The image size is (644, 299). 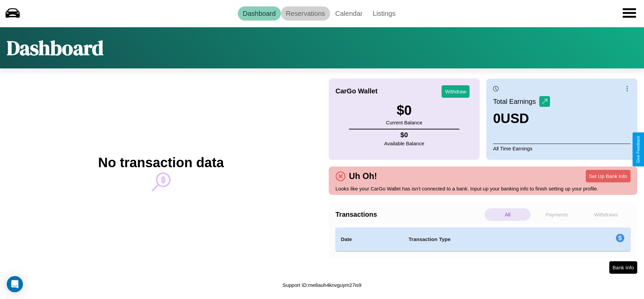 What do you see at coordinates (508, 214) in the screenshot?
I see `p: All` at bounding box center [508, 214].